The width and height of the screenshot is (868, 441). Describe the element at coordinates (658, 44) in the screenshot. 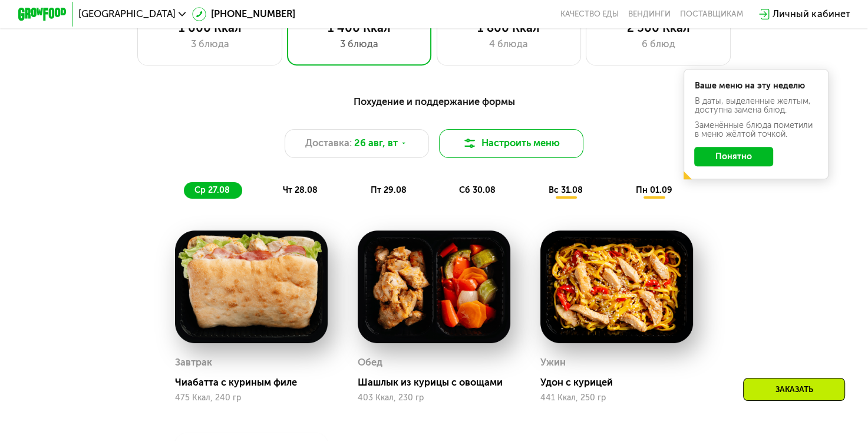

I see `div: 6 блюд` at that location.